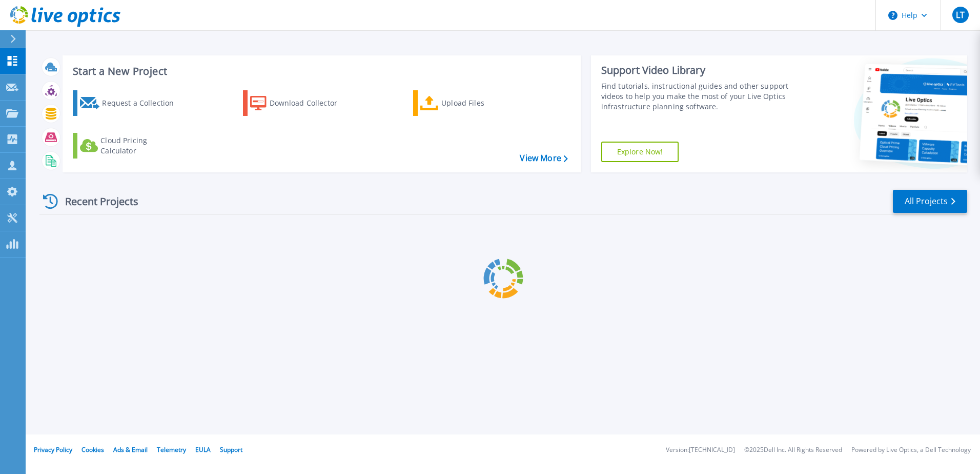 The width and height of the screenshot is (980, 474). Describe the element at coordinates (929, 201) in the screenshot. I see `a: All Projects` at that location.